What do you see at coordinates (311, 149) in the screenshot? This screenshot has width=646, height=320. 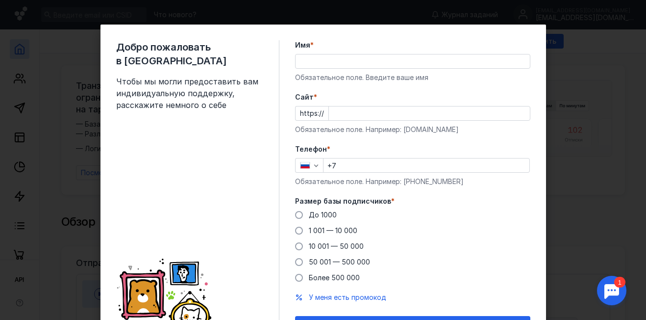 I see `span: Телефон` at bounding box center [311, 149].